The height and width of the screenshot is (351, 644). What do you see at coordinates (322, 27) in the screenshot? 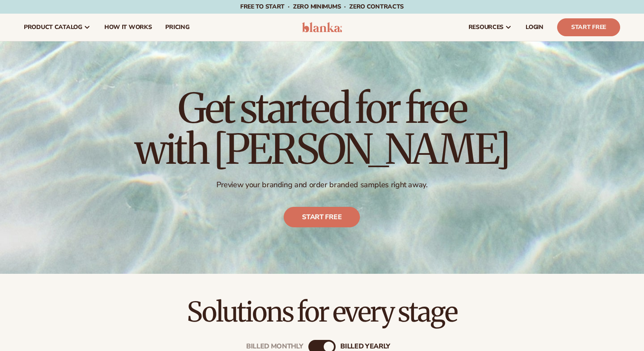
I see `a: logo` at bounding box center [322, 27].